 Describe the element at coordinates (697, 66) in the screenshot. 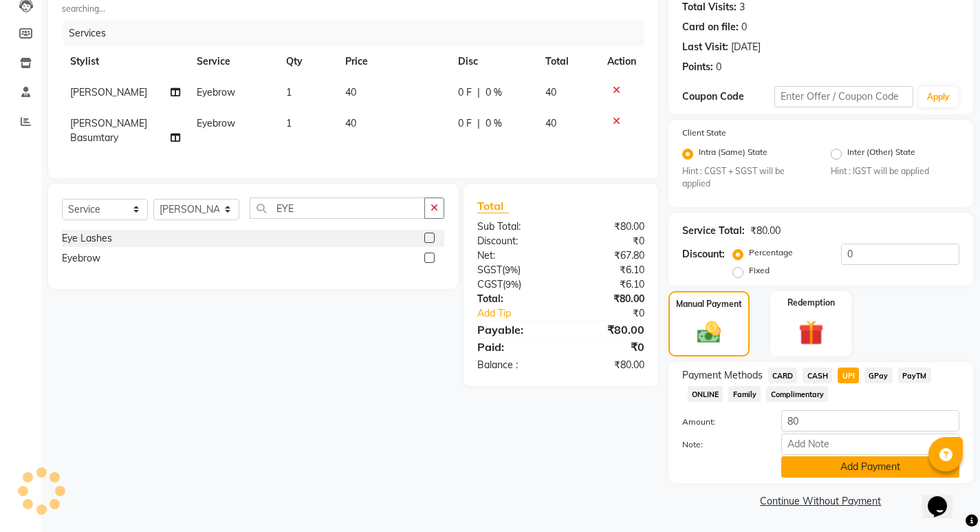

I see `div: Points:` at that location.